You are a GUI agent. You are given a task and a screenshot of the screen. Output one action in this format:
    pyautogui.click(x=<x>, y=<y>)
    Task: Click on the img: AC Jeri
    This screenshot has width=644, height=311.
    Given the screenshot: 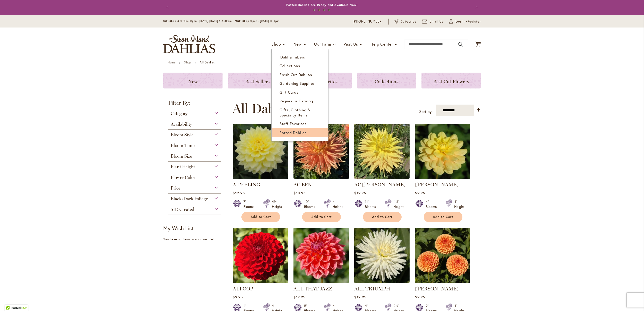 What is the action you would take?
    pyautogui.click(x=382, y=151)
    